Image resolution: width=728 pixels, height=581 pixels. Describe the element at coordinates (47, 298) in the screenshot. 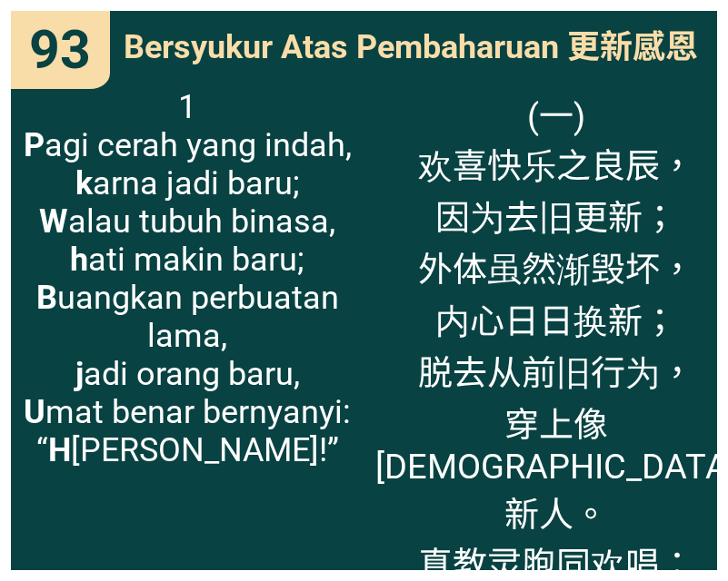

I see `b: B` at that location.